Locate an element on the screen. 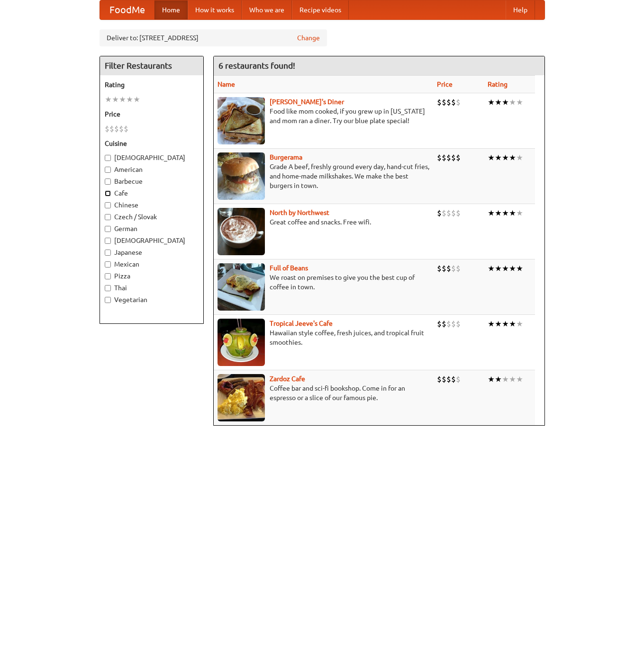 Image resolution: width=644 pixels, height=670 pixels. a: Tropical Jeeve's Cafe is located at coordinates (301, 323).